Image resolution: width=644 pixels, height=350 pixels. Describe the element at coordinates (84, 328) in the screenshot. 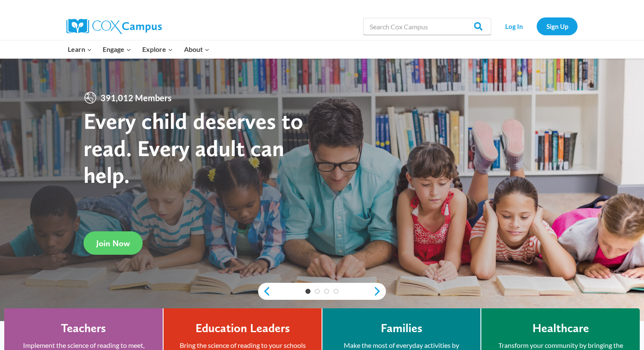

I see `h4: Teachers` at that location.